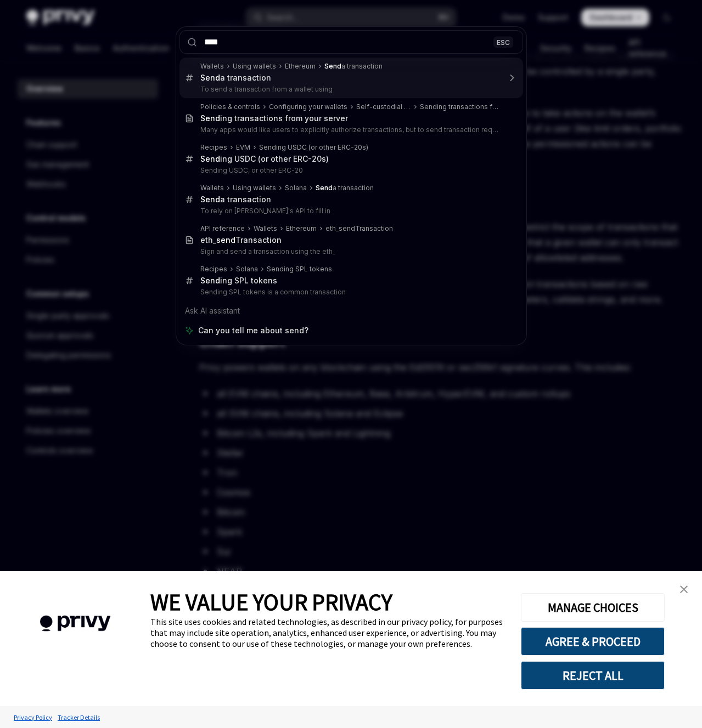  Describe the element at coordinates (253, 330) in the screenshot. I see `span: Can you tell me about send?` at that location.